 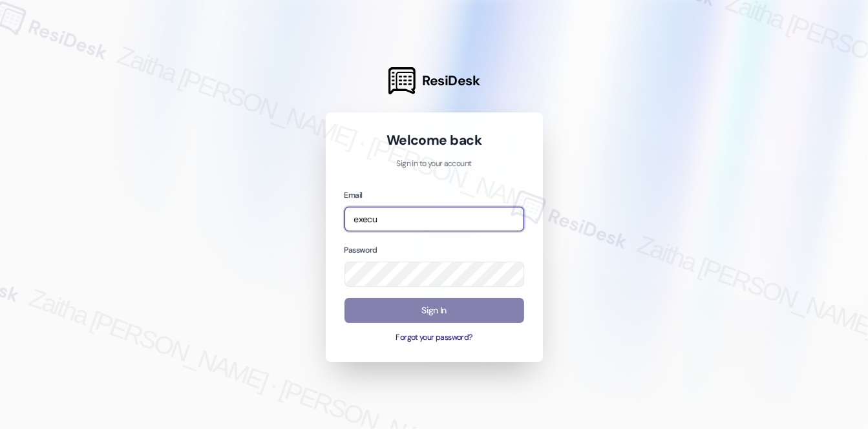 I want to click on img: ResiDesk Logo, so click(x=402, y=81).